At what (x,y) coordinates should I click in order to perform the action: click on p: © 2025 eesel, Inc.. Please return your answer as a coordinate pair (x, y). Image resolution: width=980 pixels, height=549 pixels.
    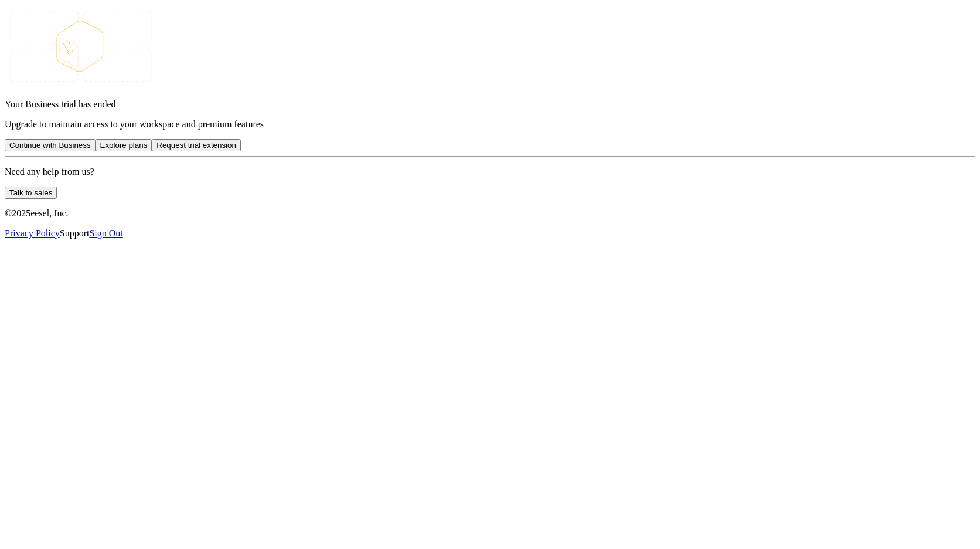
    Looking at the image, I should click on (490, 213).